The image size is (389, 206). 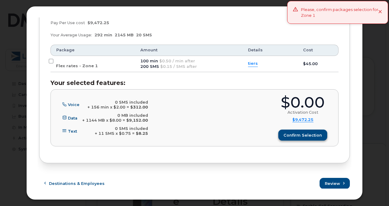 I want to click on span: + 156 min x, so click(x=100, y=107).